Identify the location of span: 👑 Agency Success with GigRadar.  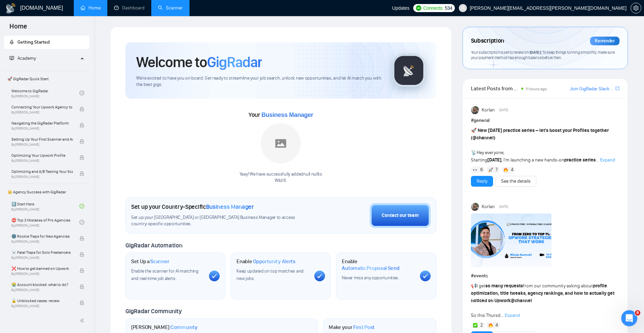
(47, 192).